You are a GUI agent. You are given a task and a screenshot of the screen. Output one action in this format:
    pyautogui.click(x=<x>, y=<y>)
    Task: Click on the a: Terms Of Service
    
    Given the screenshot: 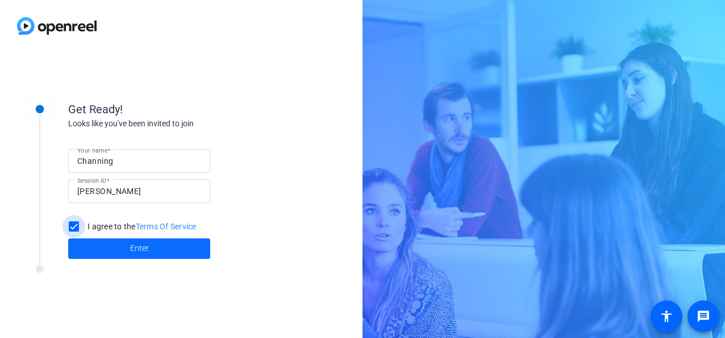 What is the action you would take?
    pyautogui.click(x=166, y=226)
    